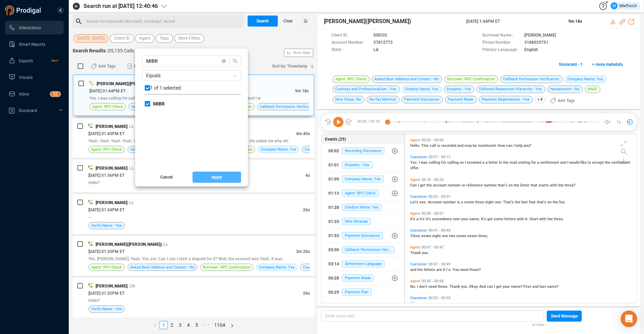  What do you see at coordinates (103, 66) in the screenshot?
I see `button: Add Tags` at bounding box center [103, 66].